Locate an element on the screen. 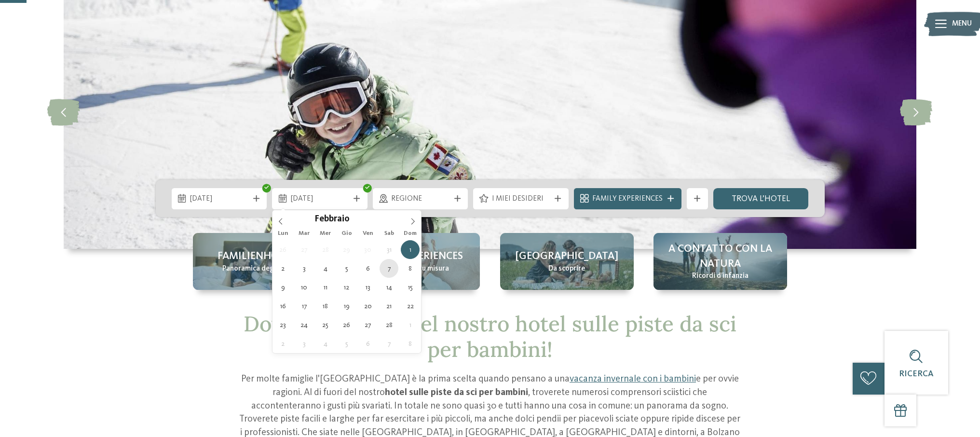 The image size is (980, 437). span: Febbraio 27, 2026 is located at coordinates (368, 324).